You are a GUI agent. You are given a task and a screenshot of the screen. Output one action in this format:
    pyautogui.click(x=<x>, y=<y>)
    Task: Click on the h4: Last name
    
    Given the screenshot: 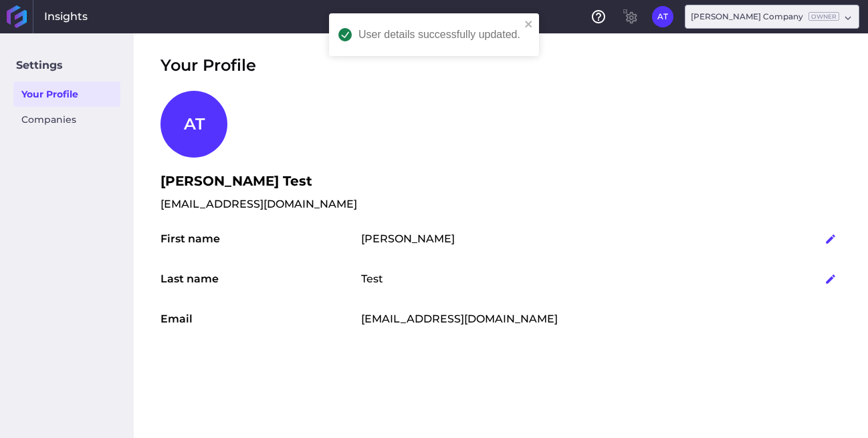 What is the action you would take?
    pyautogui.click(x=261, y=279)
    